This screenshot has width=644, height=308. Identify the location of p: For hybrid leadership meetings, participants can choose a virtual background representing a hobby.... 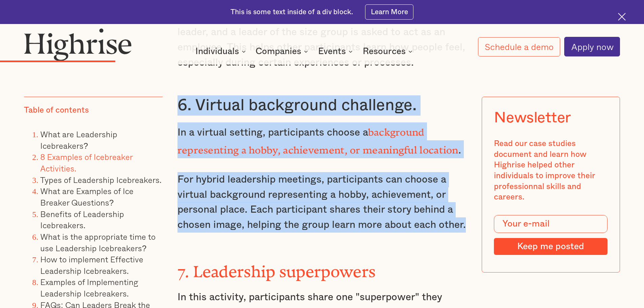
(322, 202).